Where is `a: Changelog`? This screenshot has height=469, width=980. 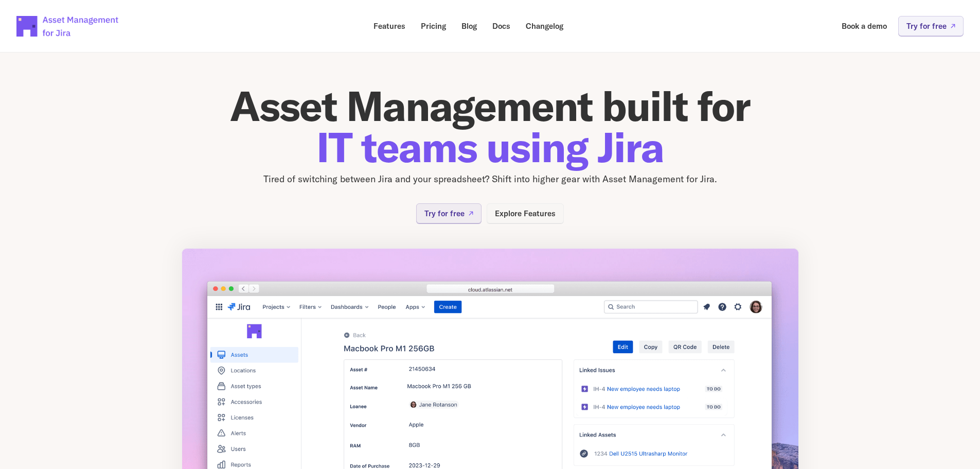
a: Changelog is located at coordinates (544, 26).